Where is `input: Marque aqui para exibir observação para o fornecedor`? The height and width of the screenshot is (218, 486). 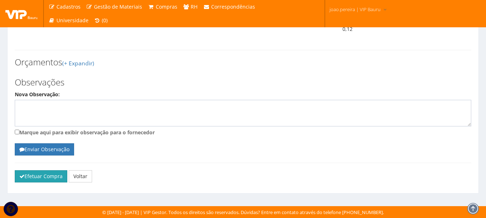
input: Marque aqui para exibir observação para o fornecedor is located at coordinates (17, 132).